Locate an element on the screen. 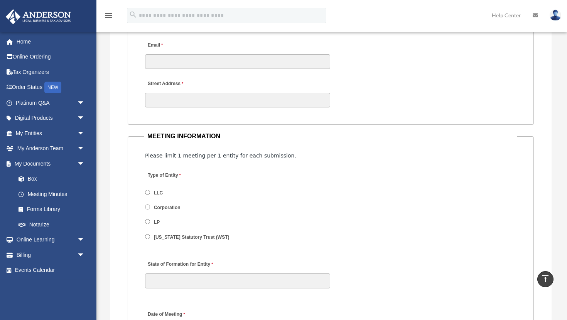  a: Order StatusNEW is located at coordinates (51, 88).